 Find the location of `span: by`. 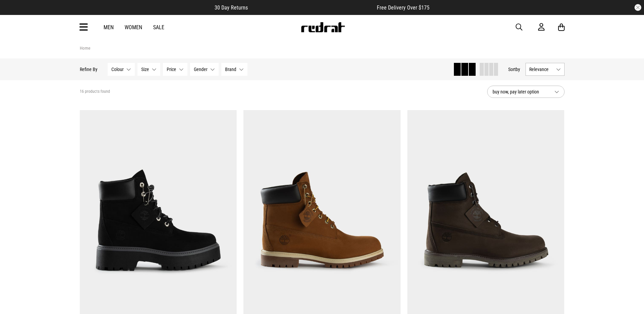

span: by is located at coordinates (518, 69).